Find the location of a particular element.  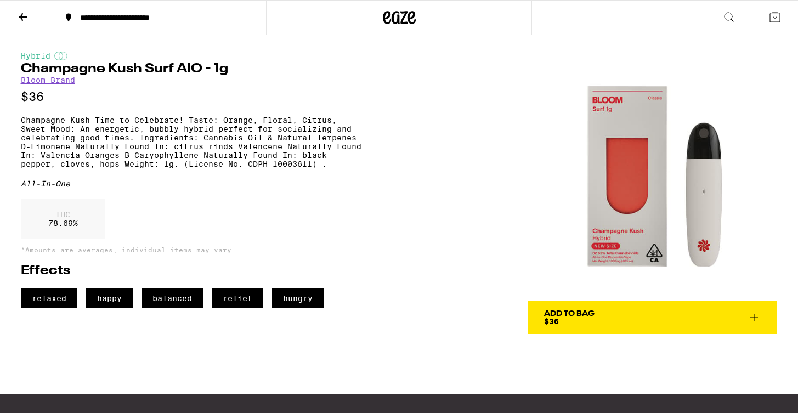

img: hybridColor.svg is located at coordinates (61, 56).